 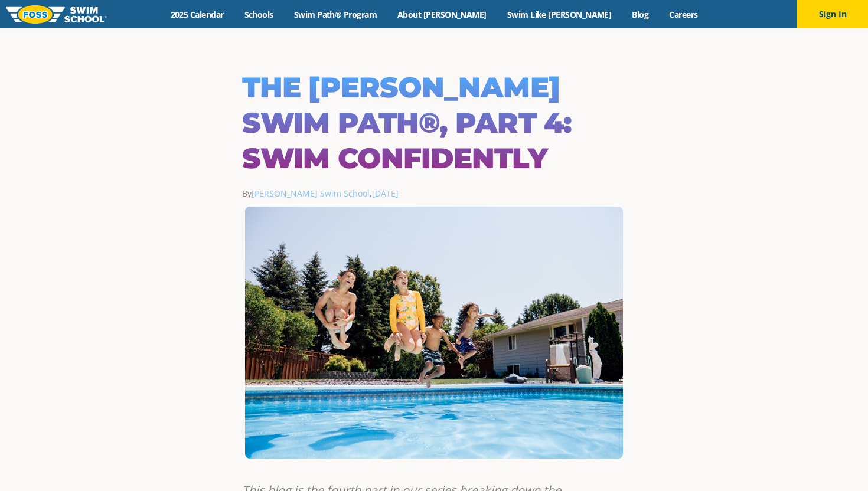 I want to click on span: By, so click(x=306, y=193).